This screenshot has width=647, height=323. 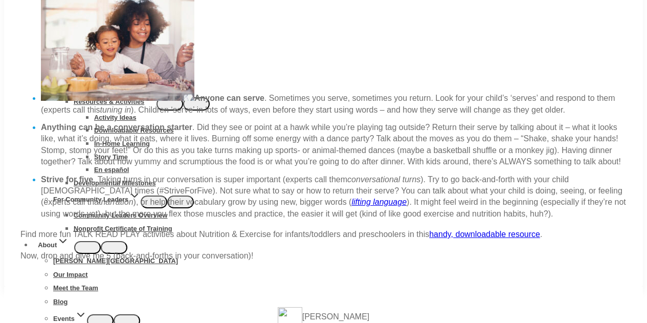 I want to click on span: conversational turns, so click(x=384, y=179).